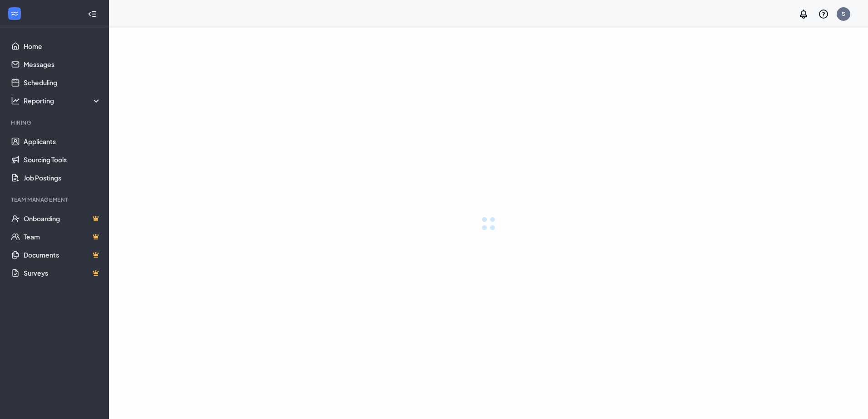  What do you see at coordinates (15, 14) in the screenshot?
I see `svg: WorkstreamLogo` at bounding box center [15, 14].